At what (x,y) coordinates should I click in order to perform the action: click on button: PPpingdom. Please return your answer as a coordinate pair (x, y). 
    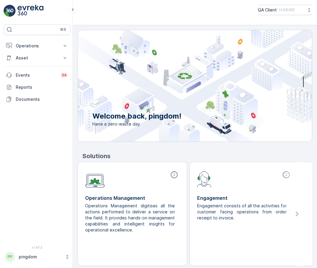
    Looking at the image, I should click on (37, 257).